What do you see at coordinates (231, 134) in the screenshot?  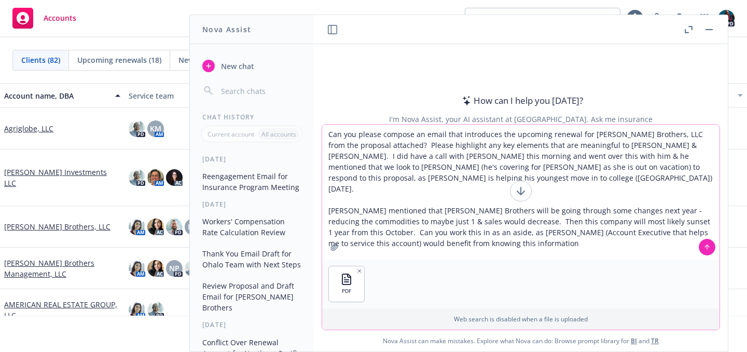 I see `p: Current account` at bounding box center [231, 134].